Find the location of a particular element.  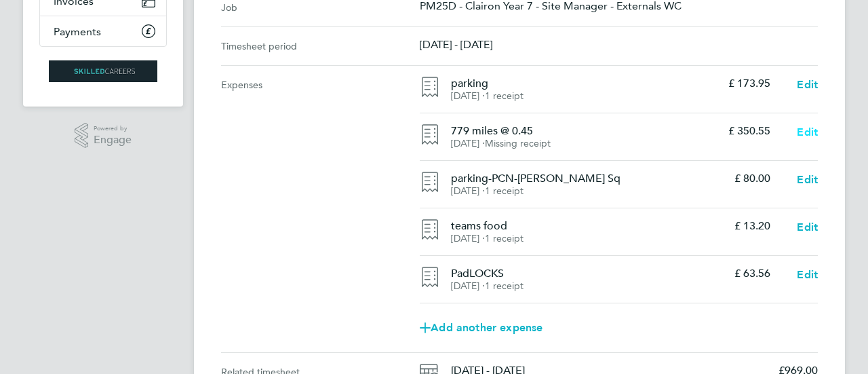

p: £ 350.55 is located at coordinates (749, 131).